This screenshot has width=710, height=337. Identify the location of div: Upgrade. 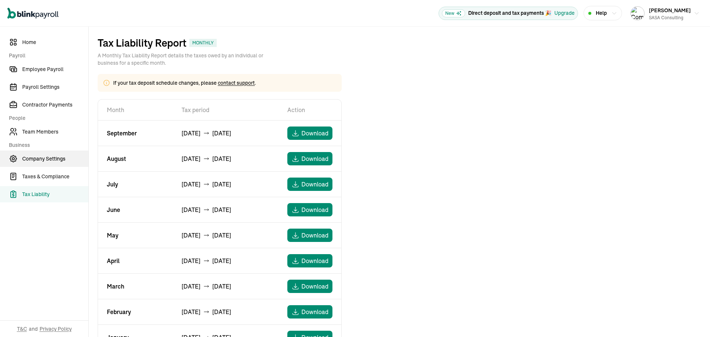
(564, 13).